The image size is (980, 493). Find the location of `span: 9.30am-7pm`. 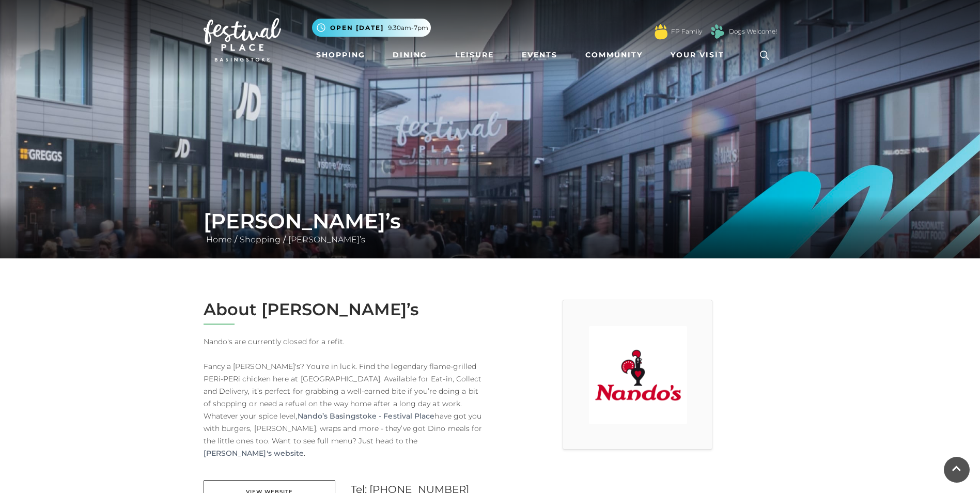

span: 9.30am-7pm is located at coordinates (408, 28).